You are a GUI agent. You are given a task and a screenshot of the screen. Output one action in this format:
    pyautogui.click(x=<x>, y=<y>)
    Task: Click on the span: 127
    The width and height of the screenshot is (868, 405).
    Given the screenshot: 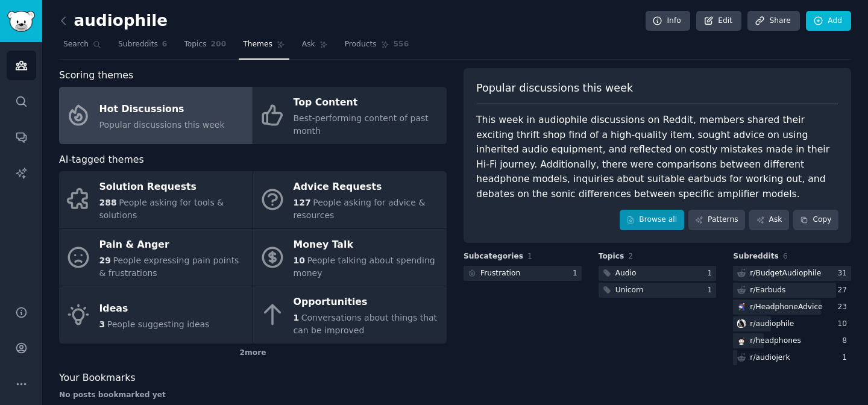 What is the action you would take?
    pyautogui.click(x=302, y=202)
    